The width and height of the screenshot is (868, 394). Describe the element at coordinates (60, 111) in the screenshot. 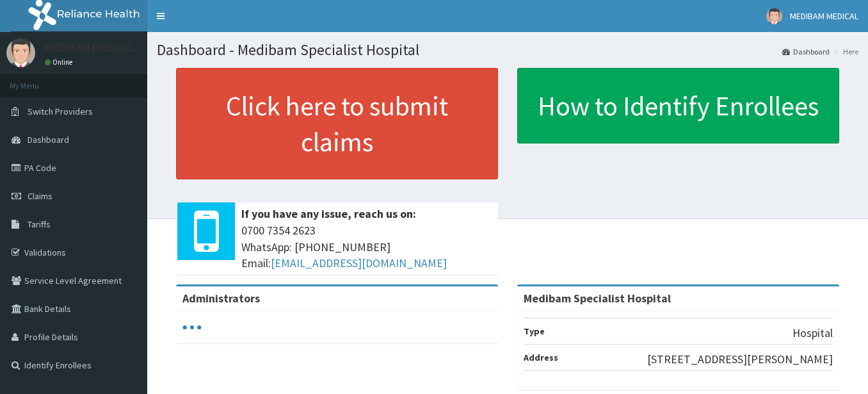

I see `span: Switch Providers` at that location.